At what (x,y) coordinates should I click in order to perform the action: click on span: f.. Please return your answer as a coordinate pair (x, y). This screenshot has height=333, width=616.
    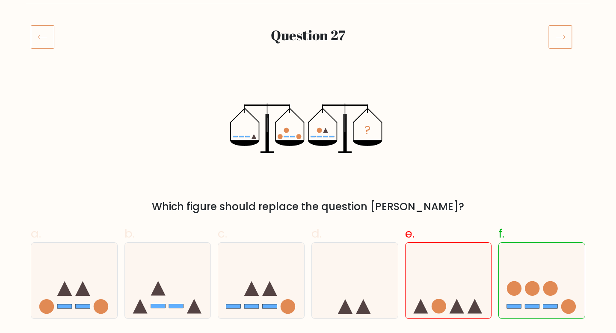
    Looking at the image, I should click on (502, 233).